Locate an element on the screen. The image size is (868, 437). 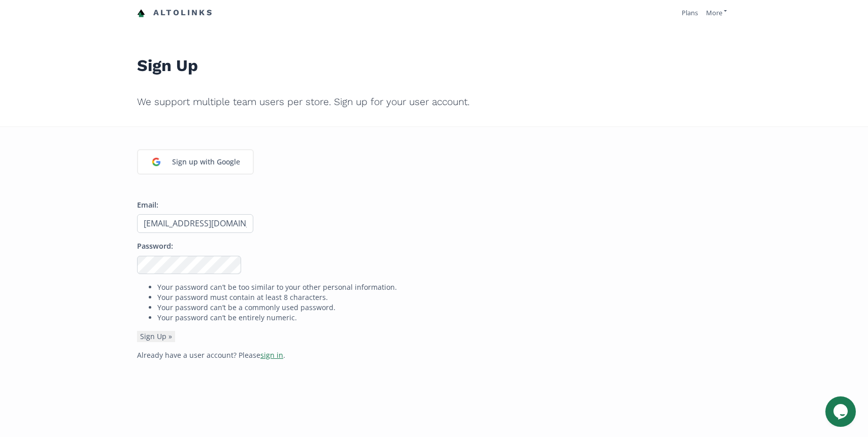
input: Email address is located at coordinates (195, 223).